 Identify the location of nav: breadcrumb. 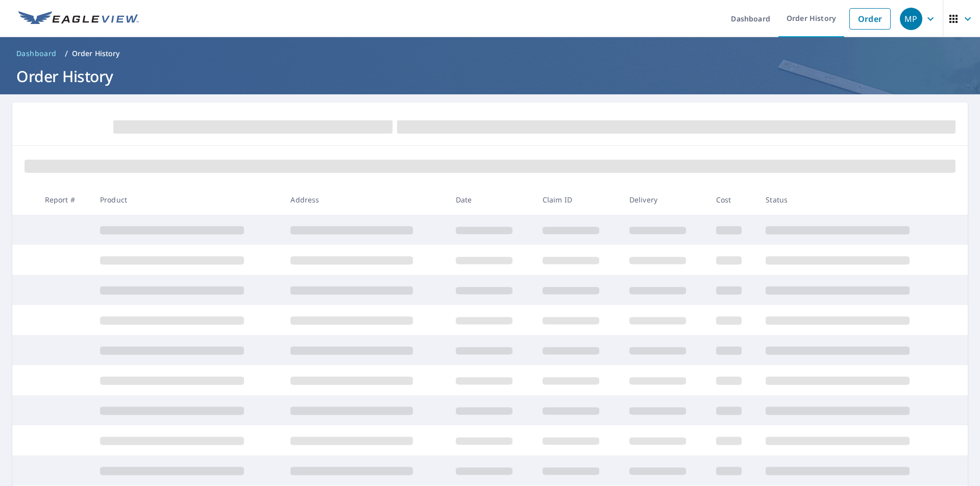
(490, 53).